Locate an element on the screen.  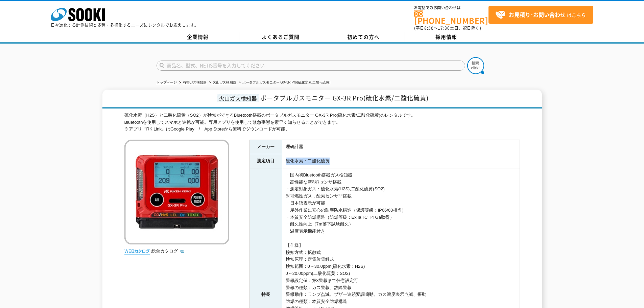
a: トップページ is located at coordinates (167, 83).